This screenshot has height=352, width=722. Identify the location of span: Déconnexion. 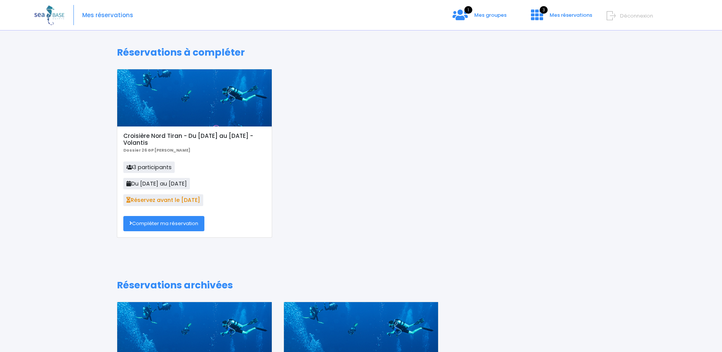
(636, 16).